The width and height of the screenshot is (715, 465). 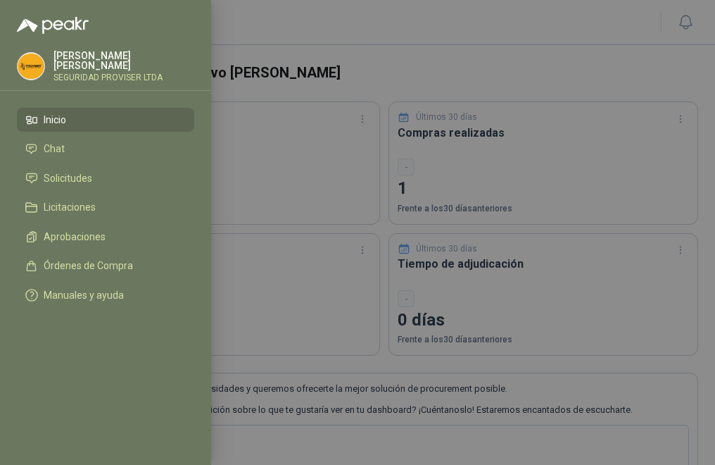 What do you see at coordinates (70, 207) in the screenshot?
I see `span: Licitaciones` at bounding box center [70, 207].